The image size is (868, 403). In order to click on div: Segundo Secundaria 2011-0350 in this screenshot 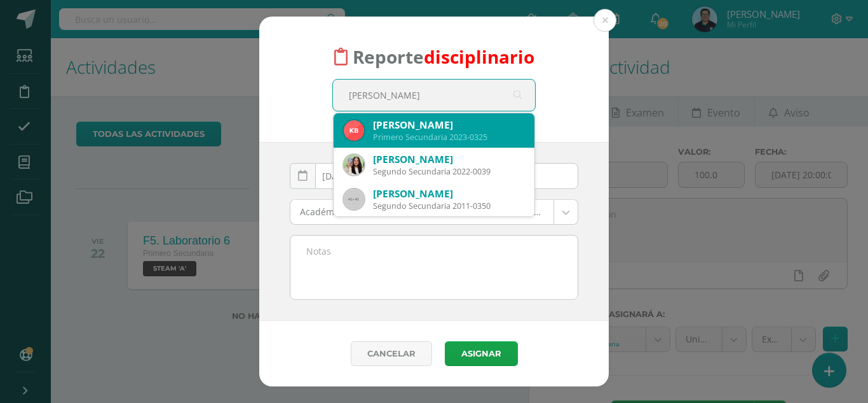, I will do `click(449, 206)`.